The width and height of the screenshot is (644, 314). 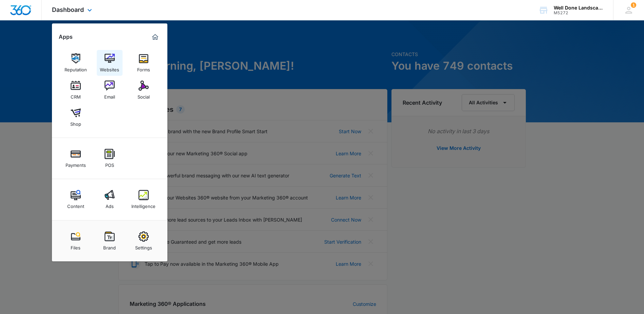 I want to click on a: Intelligence, so click(x=144, y=200).